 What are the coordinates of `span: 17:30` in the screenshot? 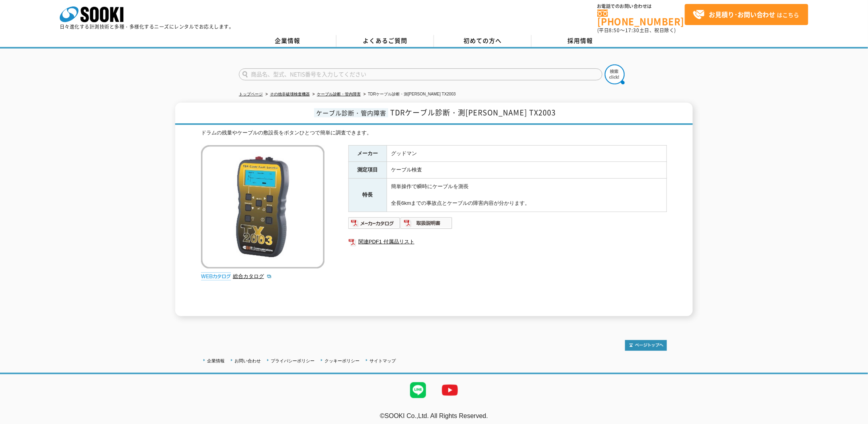 It's located at (632, 30).